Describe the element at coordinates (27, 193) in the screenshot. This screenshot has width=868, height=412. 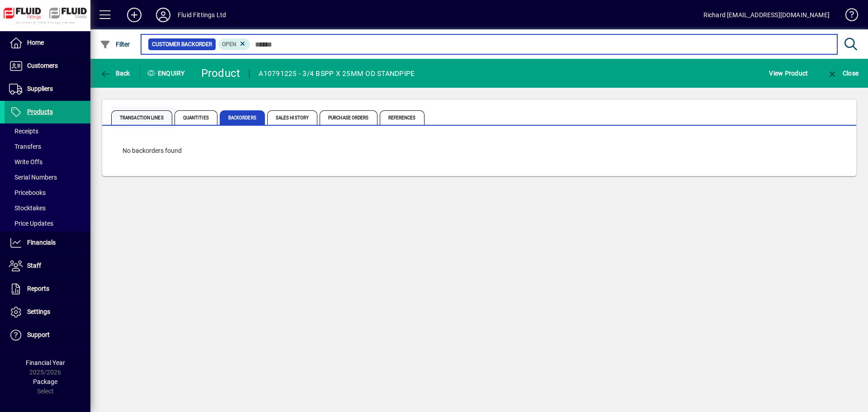
I see `span: Pricebooks` at that location.